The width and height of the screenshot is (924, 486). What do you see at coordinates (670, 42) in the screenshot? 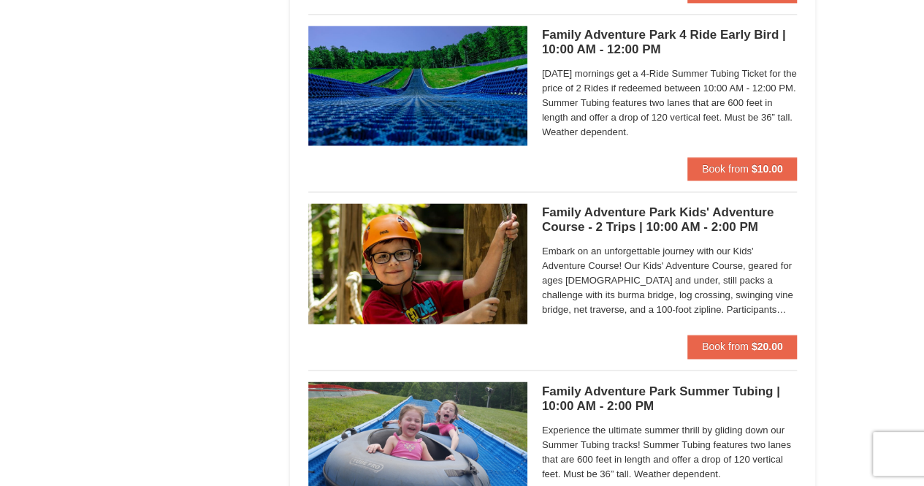
I see `h5: Family Adventure Park 4 Ride Early Bird | 10:00 AM - 12:00 PM` at bounding box center [670, 42].